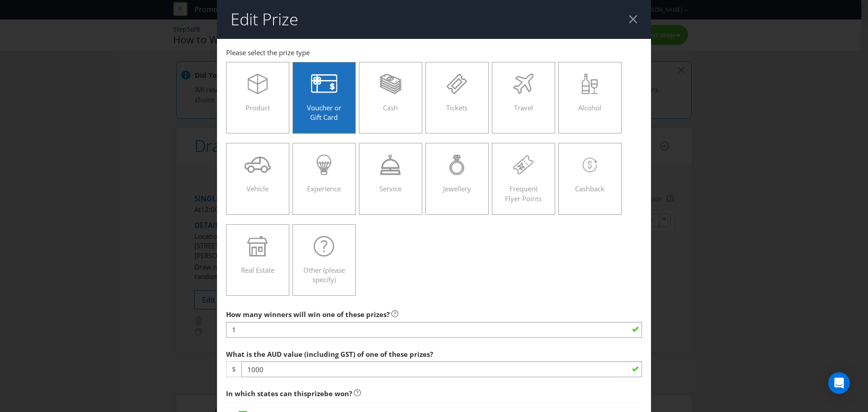 Image resolution: width=868 pixels, height=412 pixels. What do you see at coordinates (257, 270) in the screenshot?
I see `span: Real Estate` at bounding box center [257, 270].